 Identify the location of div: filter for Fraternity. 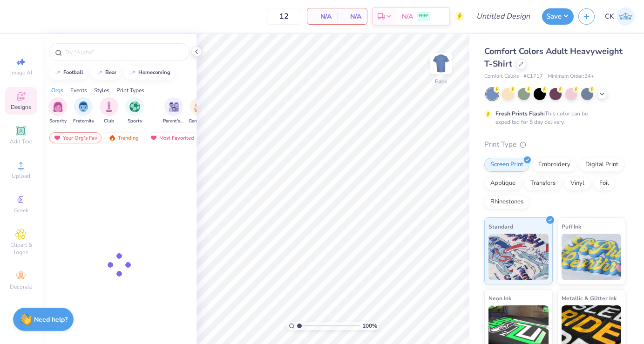
(83, 111).